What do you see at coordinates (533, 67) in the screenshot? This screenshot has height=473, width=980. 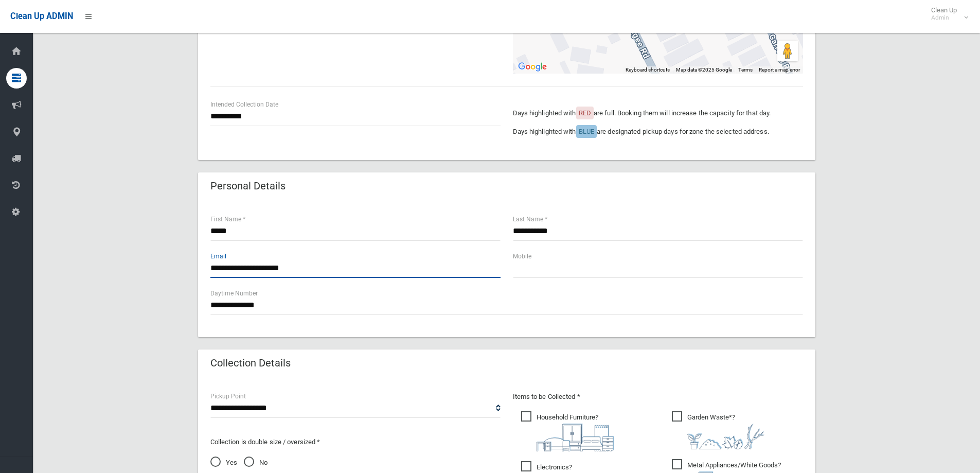 I see `a: Open this area in Google Maps (opens a new window)` at bounding box center [533, 67].